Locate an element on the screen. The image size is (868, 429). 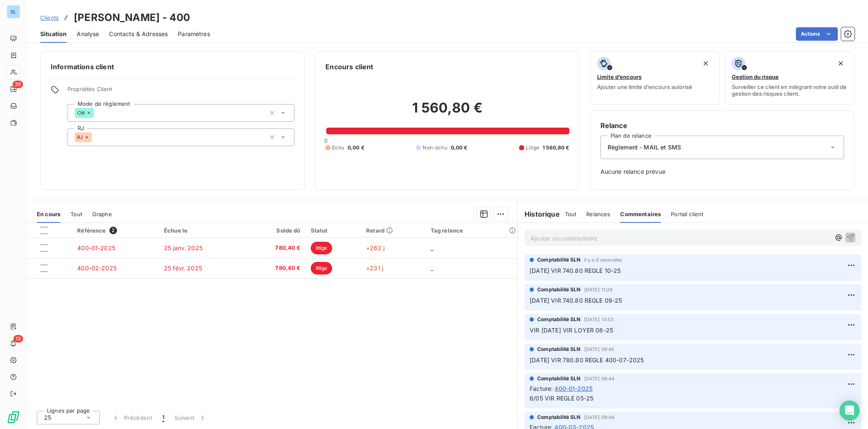
button: Précédent is located at coordinates (132, 417).